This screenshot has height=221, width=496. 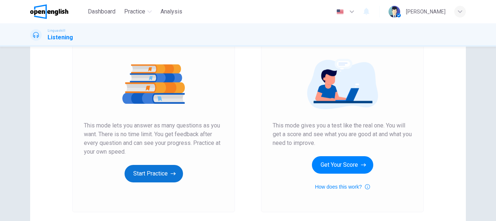 I want to click on button: Analysis, so click(x=172, y=12).